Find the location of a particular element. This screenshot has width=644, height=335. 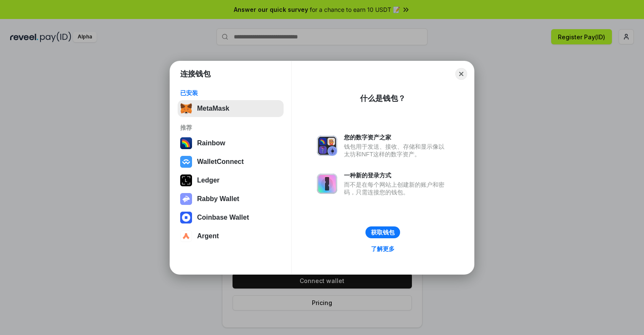

div: 已安装 is located at coordinates (230, 93).